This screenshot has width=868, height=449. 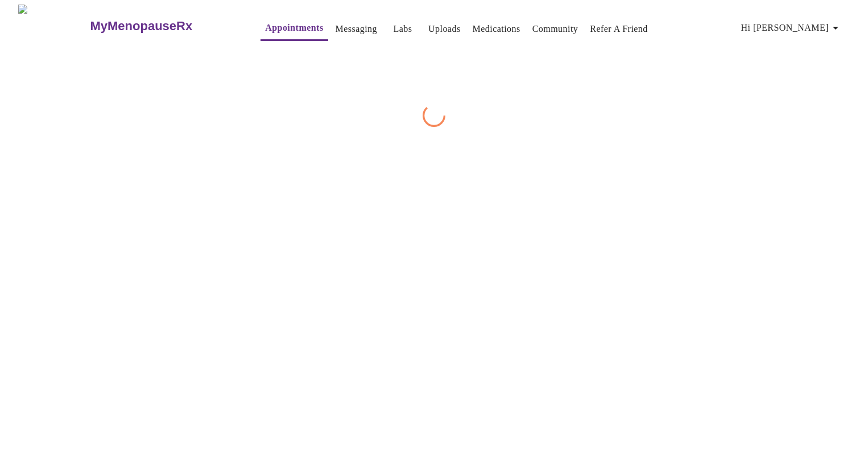 What do you see at coordinates (444, 29) in the screenshot?
I see `button: Uploads` at bounding box center [444, 29].